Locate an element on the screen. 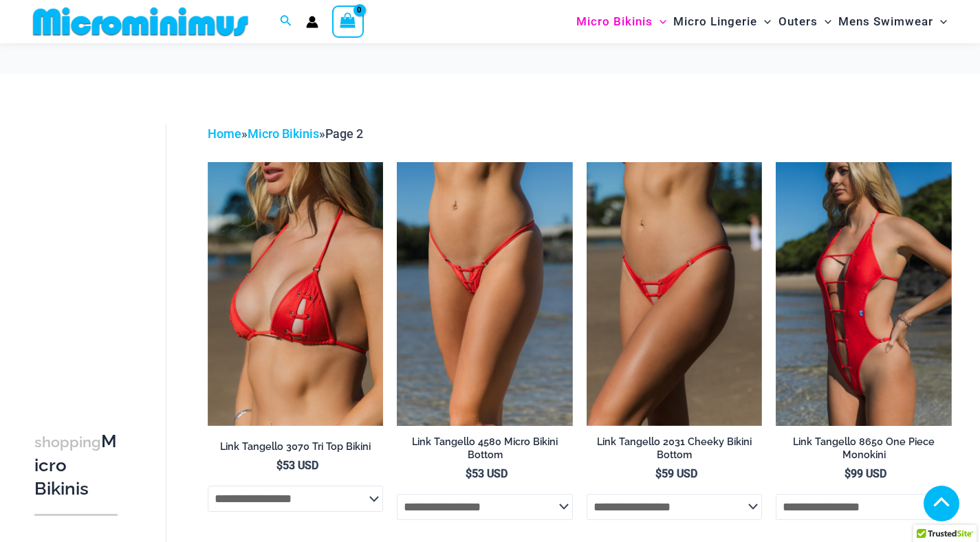  a: View Shopping Cart, empty is located at coordinates (348, 21).